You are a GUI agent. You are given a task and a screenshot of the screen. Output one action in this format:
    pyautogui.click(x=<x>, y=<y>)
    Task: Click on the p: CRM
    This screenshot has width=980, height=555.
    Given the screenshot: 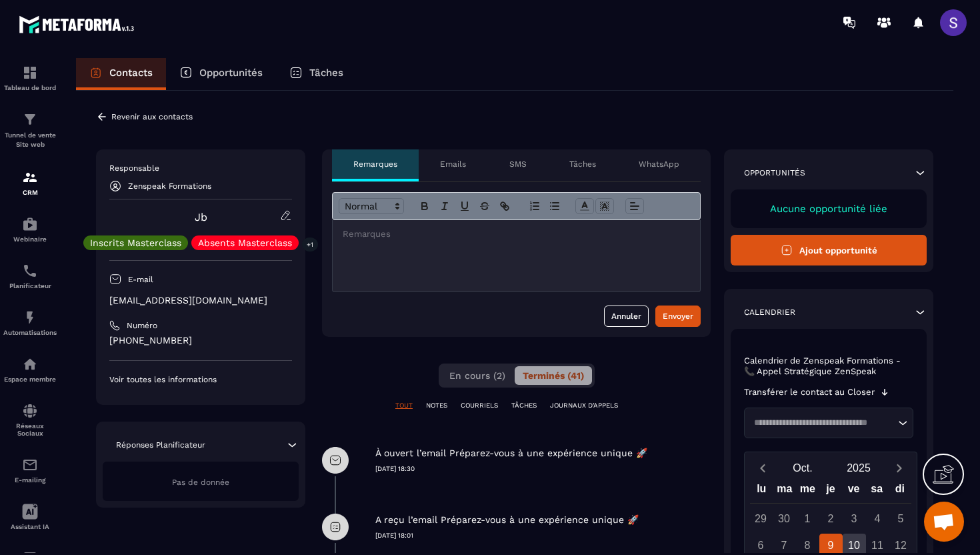 What is the action you would take?
    pyautogui.click(x=30, y=192)
    